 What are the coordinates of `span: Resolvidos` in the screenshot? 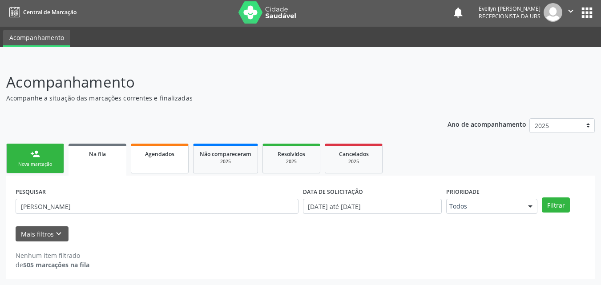 It's located at (291, 154).